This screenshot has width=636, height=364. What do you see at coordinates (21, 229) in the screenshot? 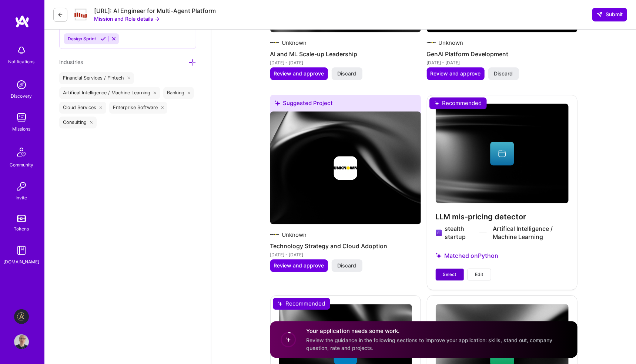
I see `div: Tokens` at bounding box center [21, 229].